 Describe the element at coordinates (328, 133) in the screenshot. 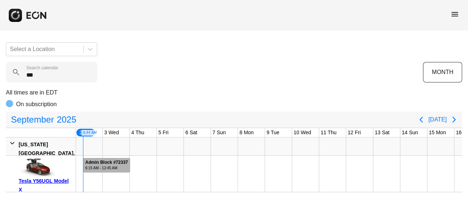

I see `div: 11 Thu` at that location.